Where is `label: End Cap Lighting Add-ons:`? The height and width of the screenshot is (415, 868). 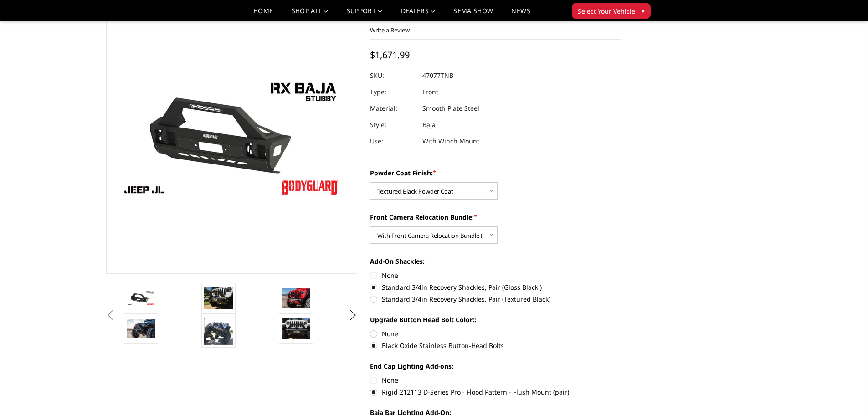
label: End Cap Lighting Add-ons: is located at coordinates (495, 366).